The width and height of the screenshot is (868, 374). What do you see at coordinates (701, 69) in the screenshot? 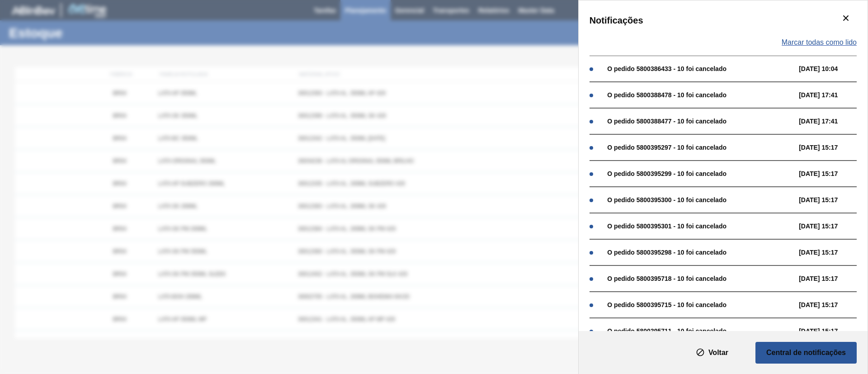
I see `div: O pedido 5800386433 - 10 foi cancelado` at bounding box center [701, 69].